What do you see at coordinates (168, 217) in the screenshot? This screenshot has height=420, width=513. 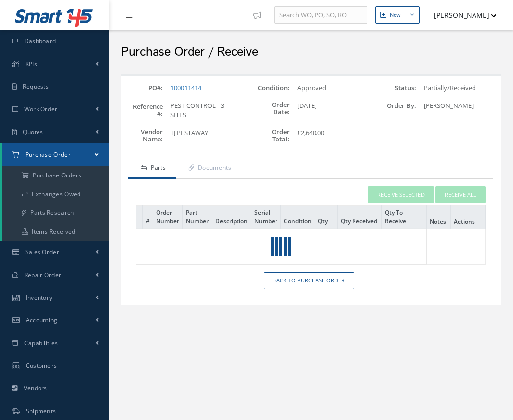 I see `th: Order Number` at bounding box center [168, 217].